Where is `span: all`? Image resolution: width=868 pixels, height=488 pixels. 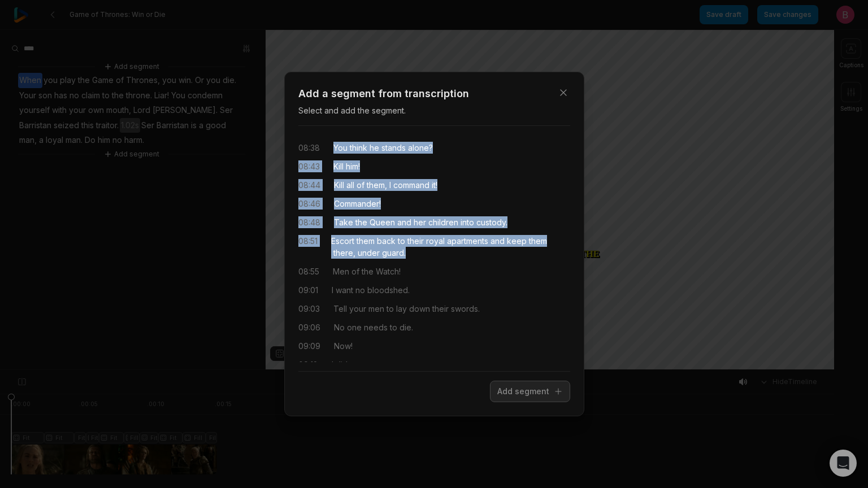
span: all is located at coordinates (349, 185).